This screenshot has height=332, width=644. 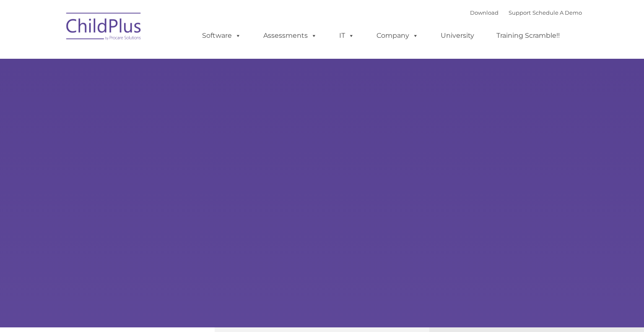 What do you see at coordinates (104, 28) in the screenshot?
I see `img: ChildPlus by Procare Solutions` at bounding box center [104, 28].